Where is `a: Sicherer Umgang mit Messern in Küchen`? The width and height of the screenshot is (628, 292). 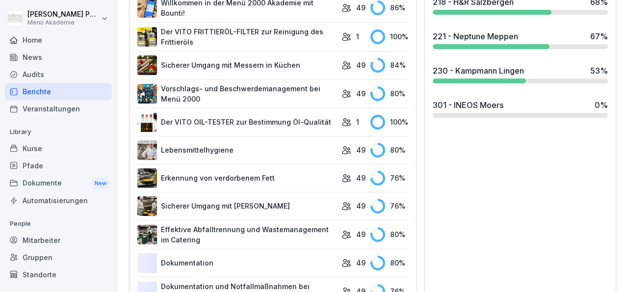 a: Sicherer Umgang mit Messern in Küchen is located at coordinates (237, 65).